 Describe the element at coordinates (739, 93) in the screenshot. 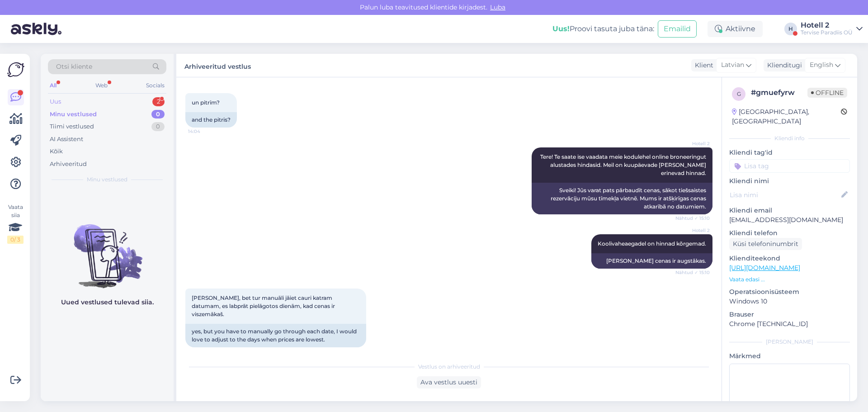

I see `span: g` at that location.